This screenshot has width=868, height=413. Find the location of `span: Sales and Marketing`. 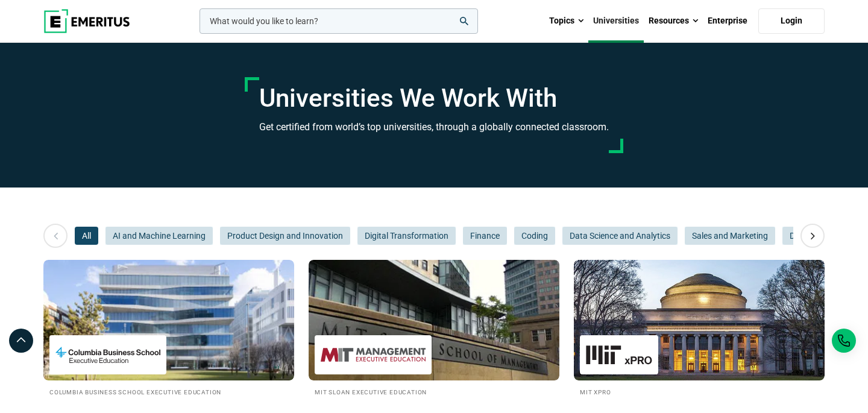

span: Sales and Marketing is located at coordinates (730, 236).